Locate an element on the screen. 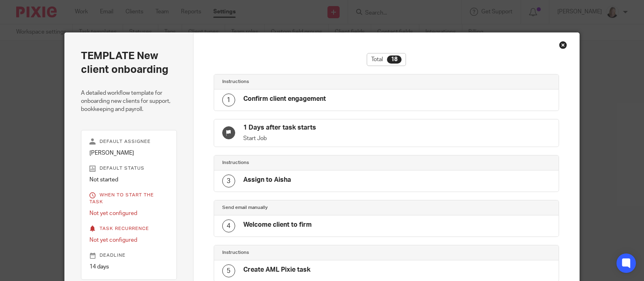  h4: 1 Days after task starts is located at coordinates (315, 128).